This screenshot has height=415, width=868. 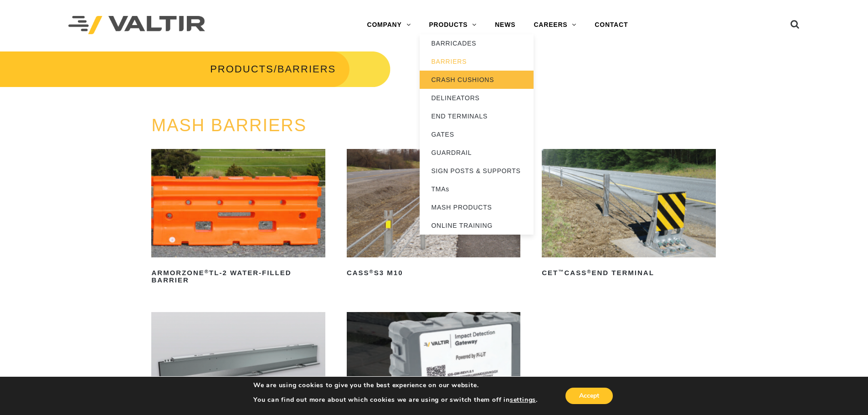 What do you see at coordinates (396, 400) in the screenshot?
I see `p: You can find out more about which cookies we are using or switch them off in .` at bounding box center [396, 400].